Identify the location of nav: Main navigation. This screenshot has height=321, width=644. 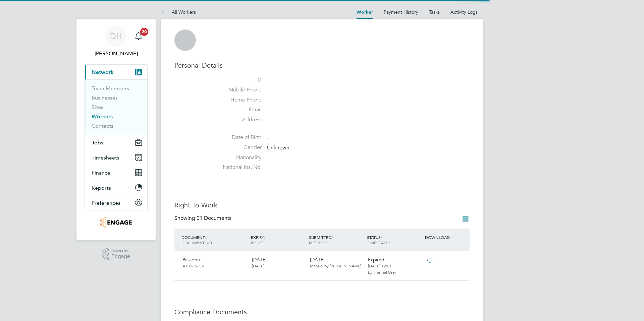
(116, 130).